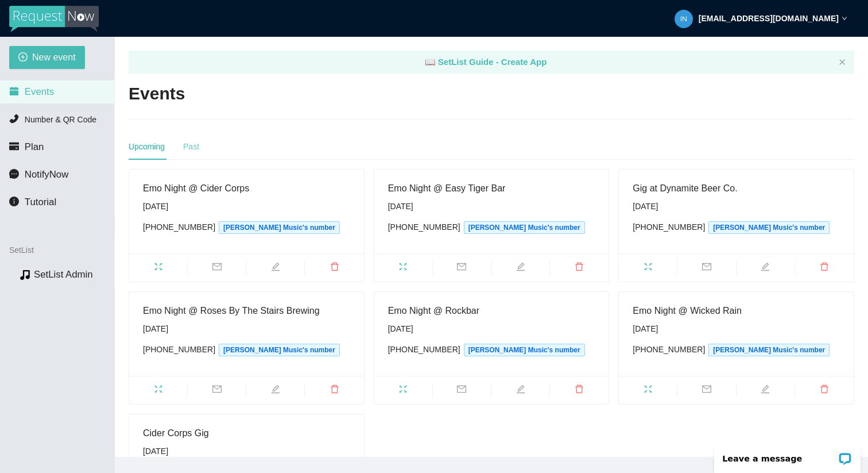  Describe the element at coordinates (47, 174) in the screenshot. I see `span: NotifyNow` at that location.